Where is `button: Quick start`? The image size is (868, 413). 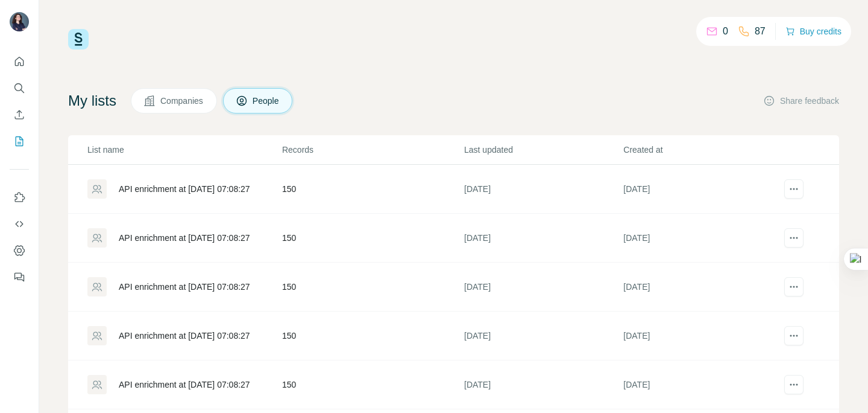 button: Quick start is located at coordinates (20, 62).